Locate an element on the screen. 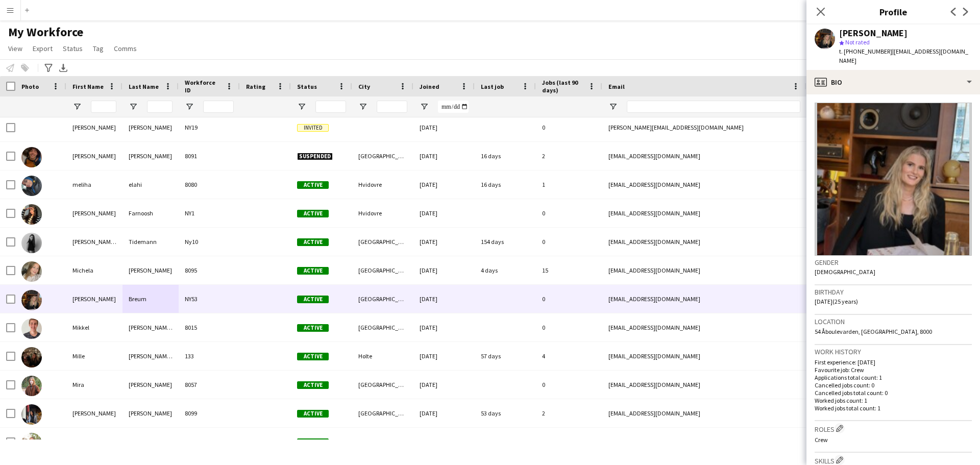 The height and width of the screenshot is (465, 980). img: Mikela Breum is located at coordinates (31, 300).